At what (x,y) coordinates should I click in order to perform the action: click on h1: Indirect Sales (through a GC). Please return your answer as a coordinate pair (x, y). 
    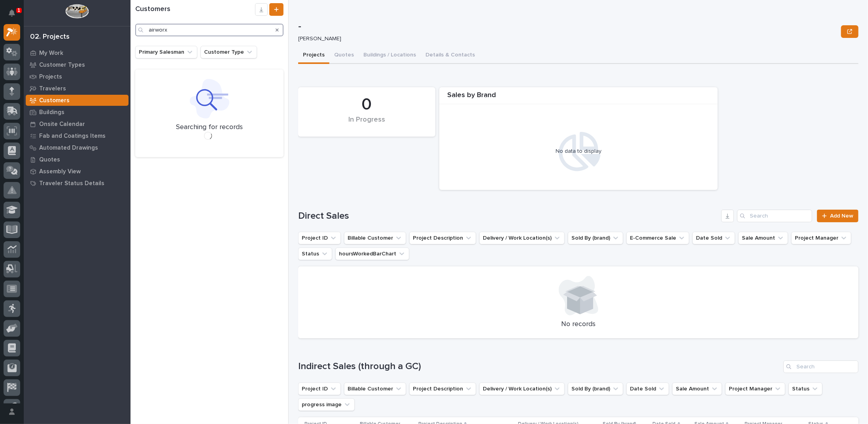
    Looking at the image, I should click on (539, 367).